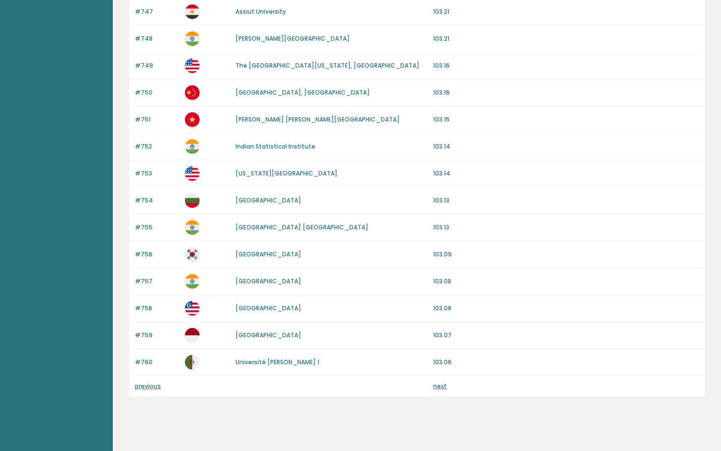 The width and height of the screenshot is (721, 451). I want to click on p: #753, so click(157, 174).